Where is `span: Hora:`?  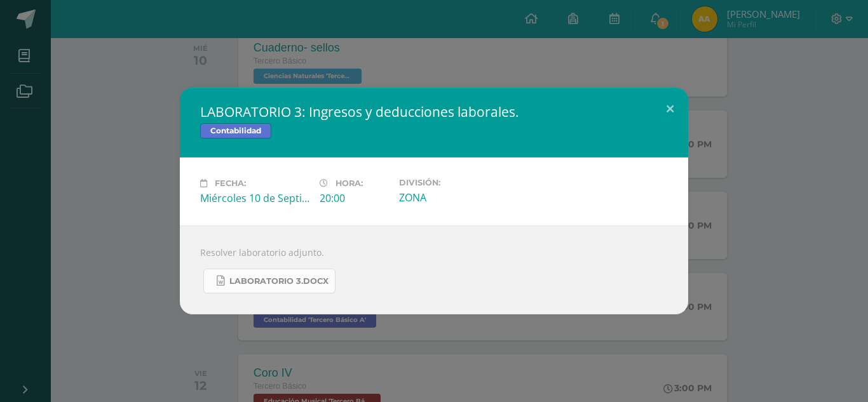 span: Hora: is located at coordinates (349, 183).